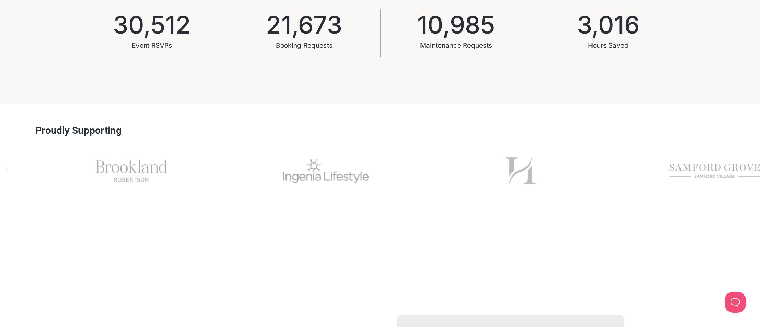 Image resolution: width=760 pixels, height=327 pixels. What do you see at coordinates (521, 170) in the screenshot?
I see `div: 11 / 11` at bounding box center [521, 170].